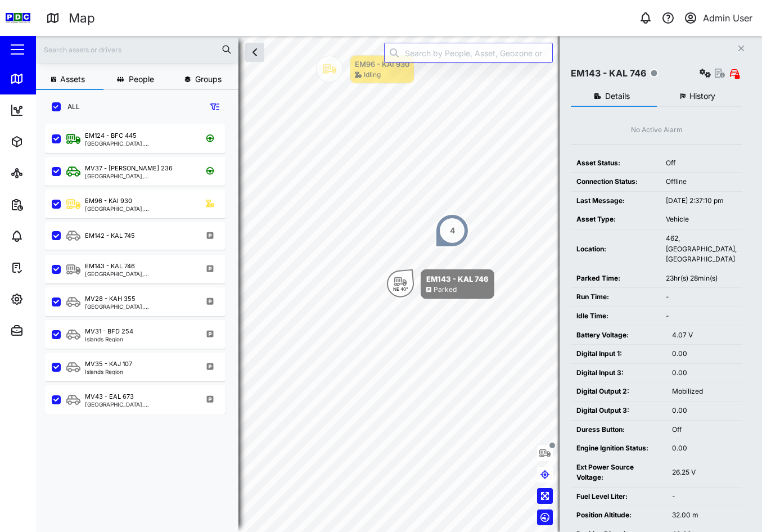 The image size is (762, 532). Describe the element at coordinates (70, 107) in the screenshot. I see `label: ALL` at that location.